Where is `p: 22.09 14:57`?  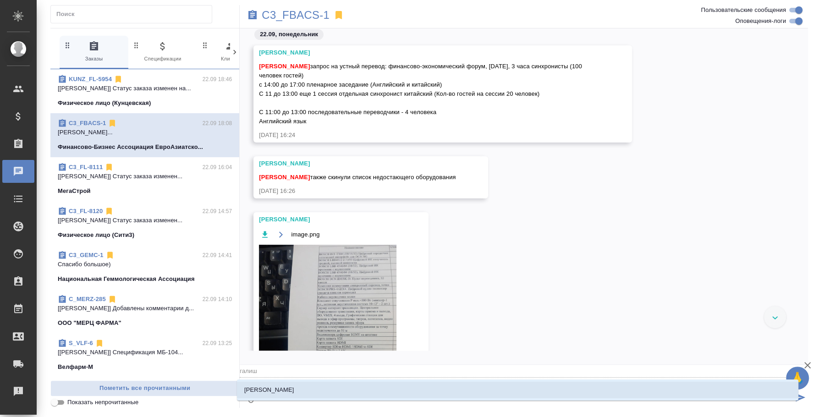
p: 22.09 14:57 is located at coordinates (217, 211).